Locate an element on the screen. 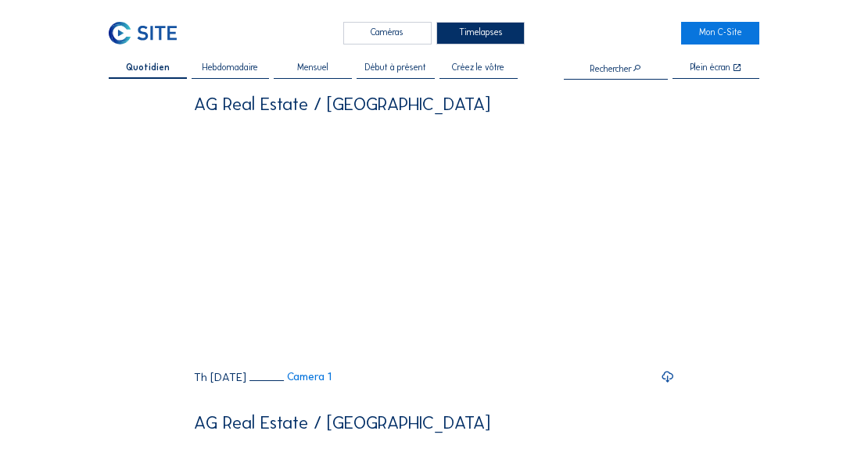  span: Créez le vôtre is located at coordinates (477, 68).